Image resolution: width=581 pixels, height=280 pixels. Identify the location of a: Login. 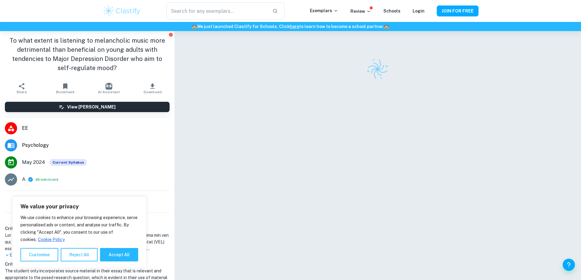
(419, 11).